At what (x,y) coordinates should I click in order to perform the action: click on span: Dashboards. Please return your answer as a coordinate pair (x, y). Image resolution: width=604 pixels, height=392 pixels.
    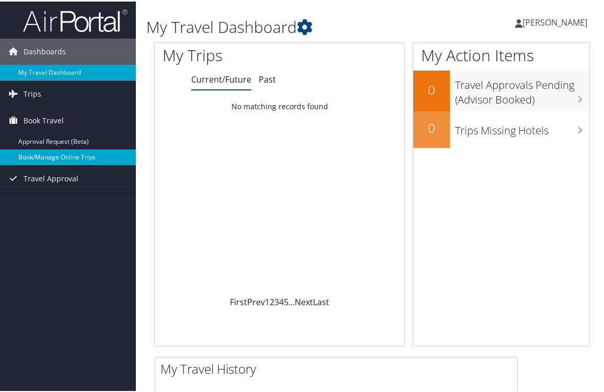
    Looking at the image, I should click on (44, 50).